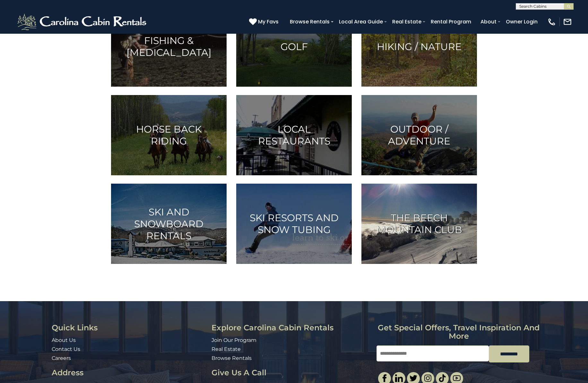  I want to click on img: youtube-light.svg, so click(457, 378).